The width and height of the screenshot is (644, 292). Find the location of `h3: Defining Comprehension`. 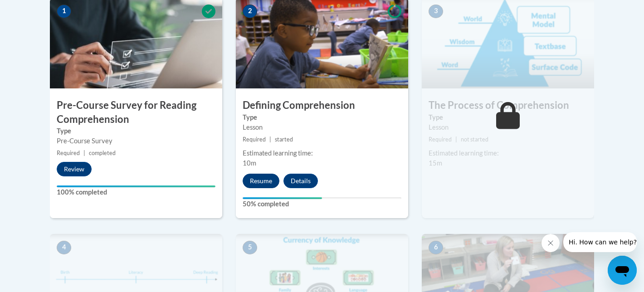

h3: Defining Comprehension is located at coordinates (322, 106).